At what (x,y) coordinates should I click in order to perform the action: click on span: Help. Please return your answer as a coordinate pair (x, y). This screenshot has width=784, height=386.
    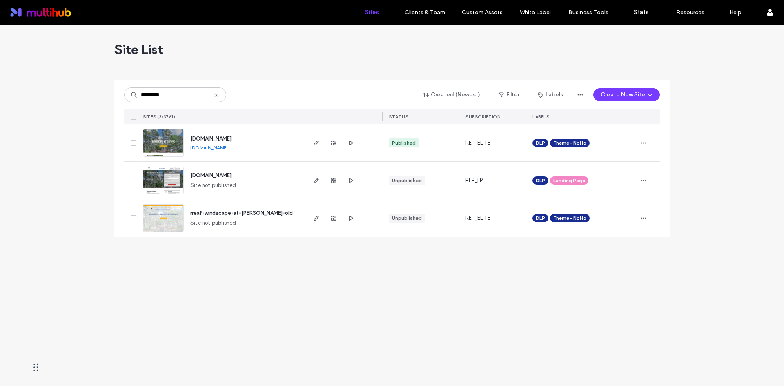
    Looking at the image, I should click on (27, 9).